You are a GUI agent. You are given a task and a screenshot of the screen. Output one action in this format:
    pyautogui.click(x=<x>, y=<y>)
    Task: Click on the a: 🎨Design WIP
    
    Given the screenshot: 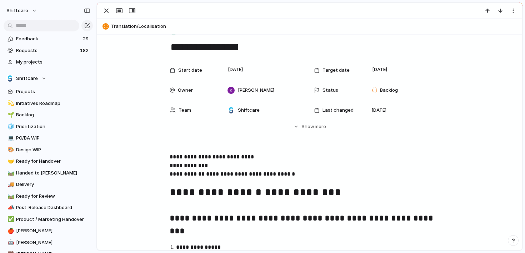 What is the action you would take?
    pyautogui.click(x=48, y=150)
    